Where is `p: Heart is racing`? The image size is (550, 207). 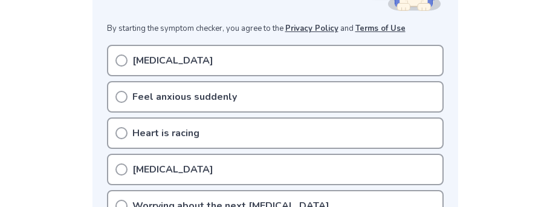 p: Heart is racing is located at coordinates (166, 133).